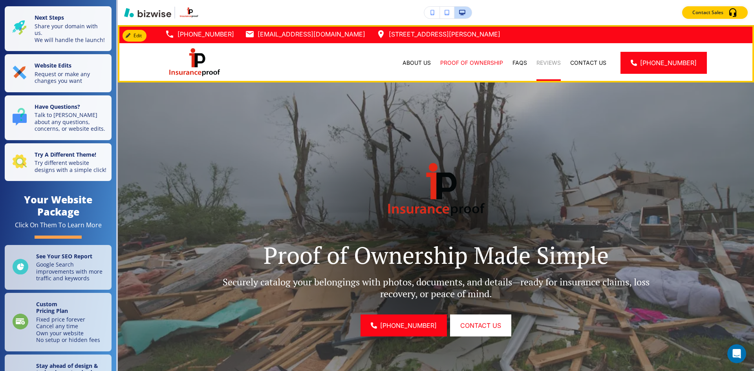 This screenshot has height=371, width=754. Describe the element at coordinates (481, 326) in the screenshot. I see `span: CONTACT US` at that location.